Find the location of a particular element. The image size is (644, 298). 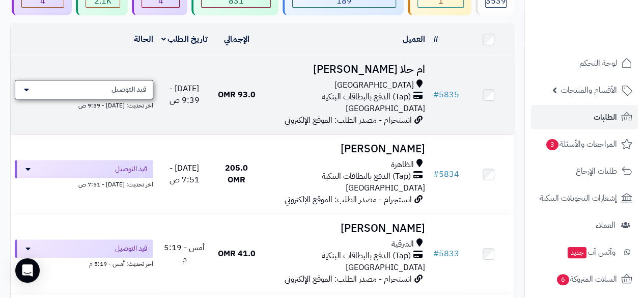

img: logo-2.png is located at coordinates (604, 33).